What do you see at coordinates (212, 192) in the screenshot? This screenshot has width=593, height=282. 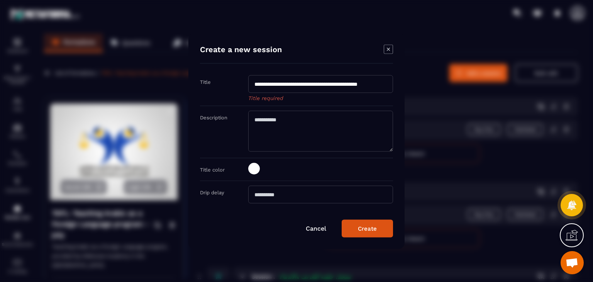 I see `label: Drip delay` at bounding box center [212, 192].